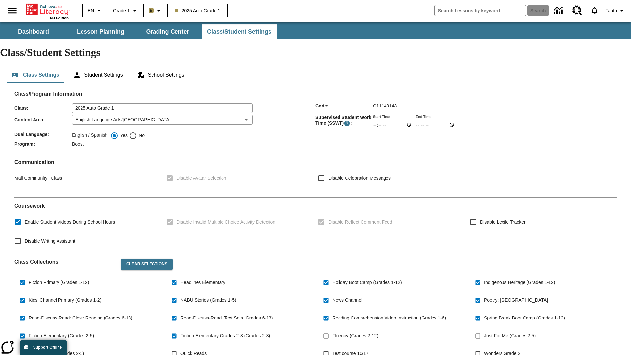  What do you see at coordinates (162, 108) in the screenshot?
I see `input: Class` at bounding box center [162, 108].